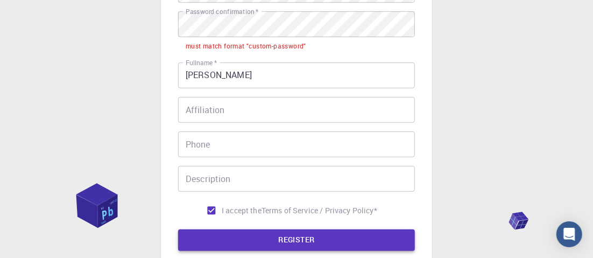  What do you see at coordinates (319, 210) in the screenshot?
I see `p: Terms of Service / Privacy Policy *` at bounding box center [319, 210].